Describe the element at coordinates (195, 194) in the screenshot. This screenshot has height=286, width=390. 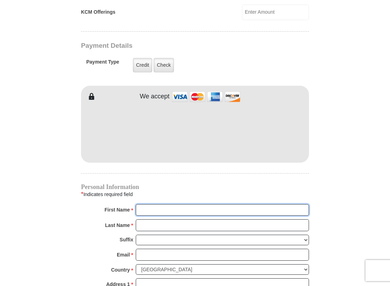
I see `div: Indicates required field` at that location.